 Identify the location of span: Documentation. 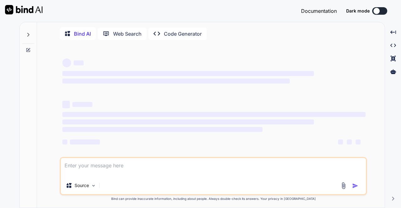
(319, 11).